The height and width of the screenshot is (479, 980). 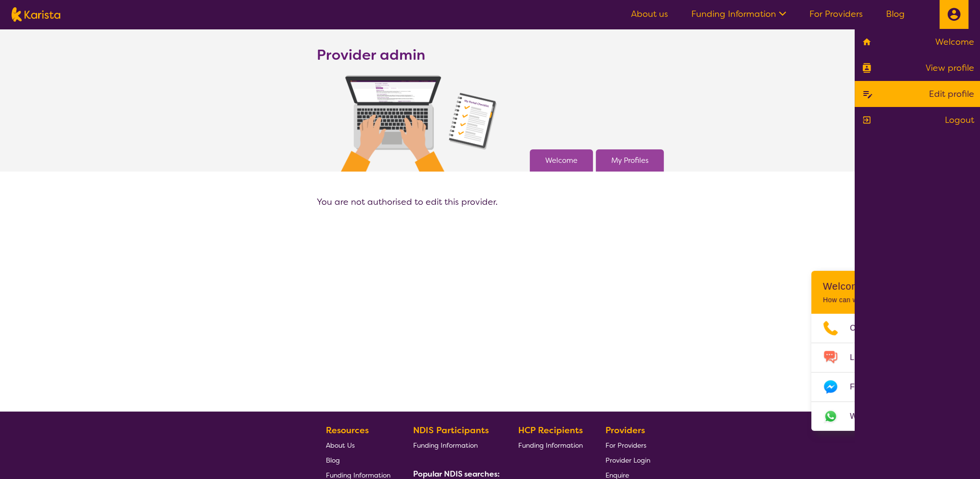 What do you see at coordinates (874, 417) in the screenshot?
I see `span: WhatsApp` at bounding box center [874, 417].